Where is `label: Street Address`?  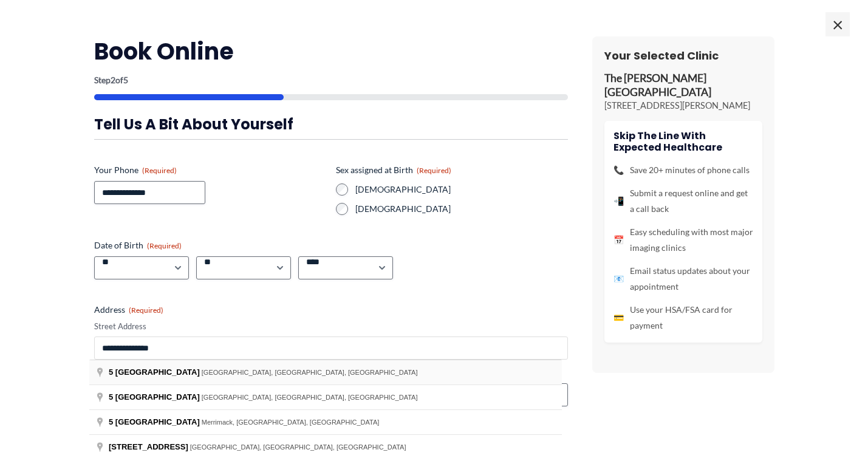
label: Street Address is located at coordinates (331, 326).